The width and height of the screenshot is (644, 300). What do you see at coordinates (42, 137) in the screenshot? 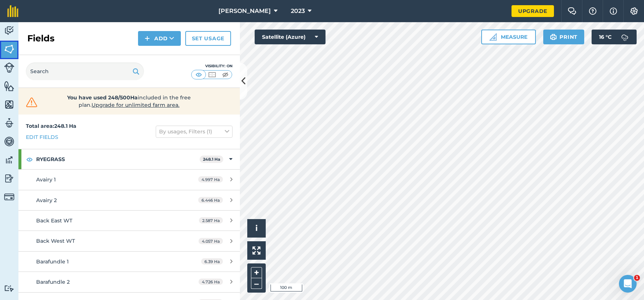
I see `a: Edit fields` at bounding box center [42, 137].